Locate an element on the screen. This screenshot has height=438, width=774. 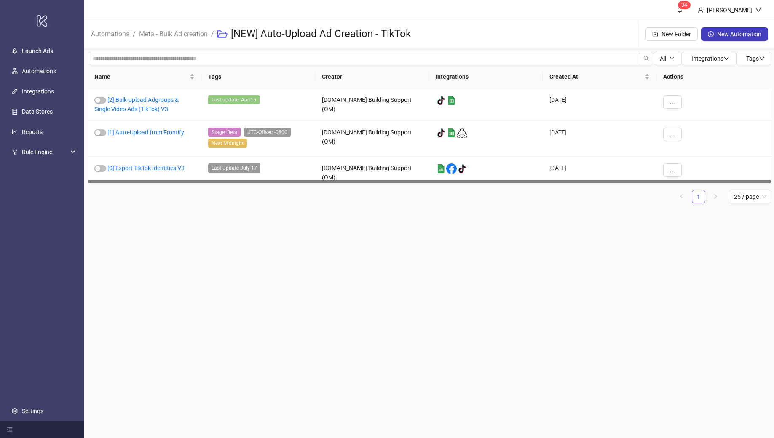
a: [1] Auto-Upload from Frontify is located at coordinates (146, 132).